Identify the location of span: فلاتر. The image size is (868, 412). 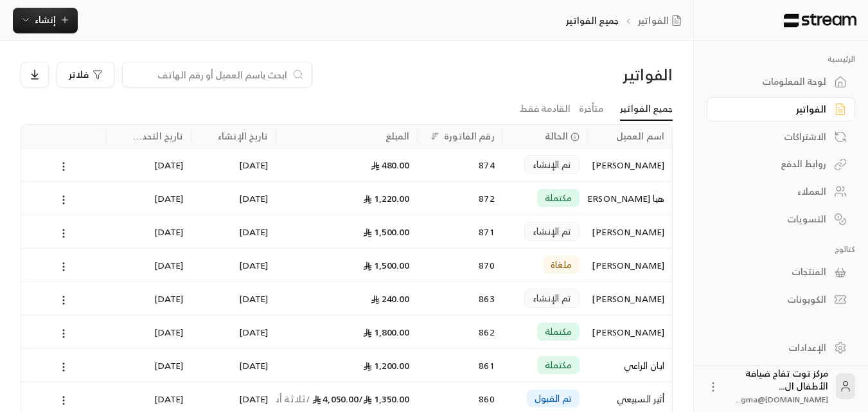
(78, 74).